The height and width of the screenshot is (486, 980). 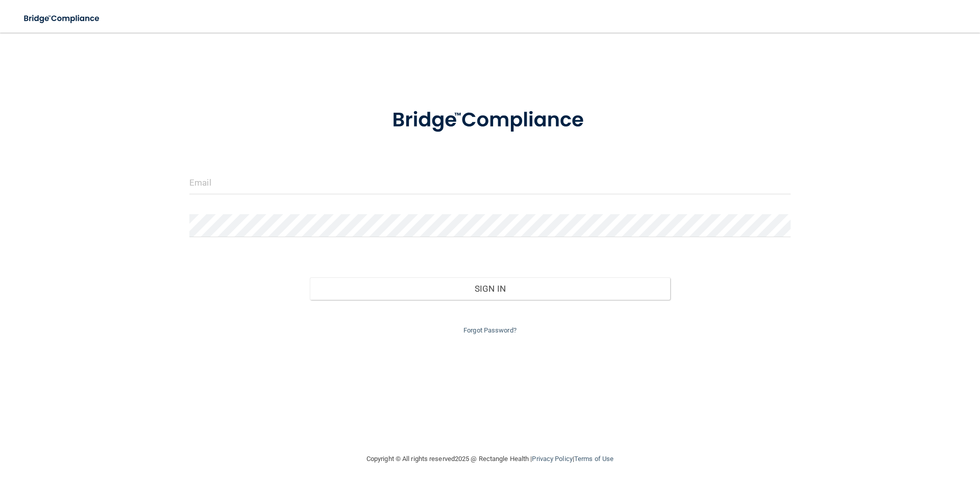 I want to click on input: Email, so click(x=490, y=183).